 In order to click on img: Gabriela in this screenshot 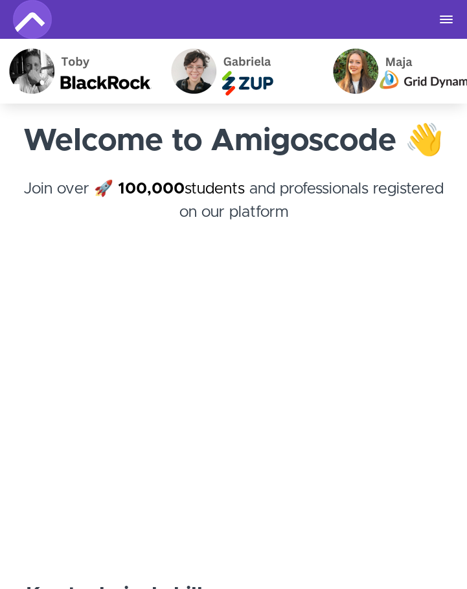, I will do `click(242, 71)`.